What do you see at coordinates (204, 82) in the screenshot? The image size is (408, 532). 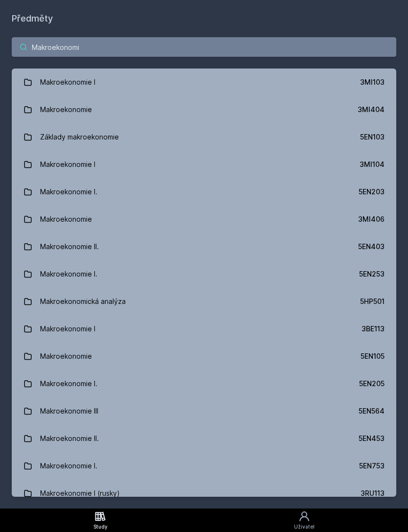 I see `a: Makroekonomie I 3MI103` at bounding box center [204, 82].